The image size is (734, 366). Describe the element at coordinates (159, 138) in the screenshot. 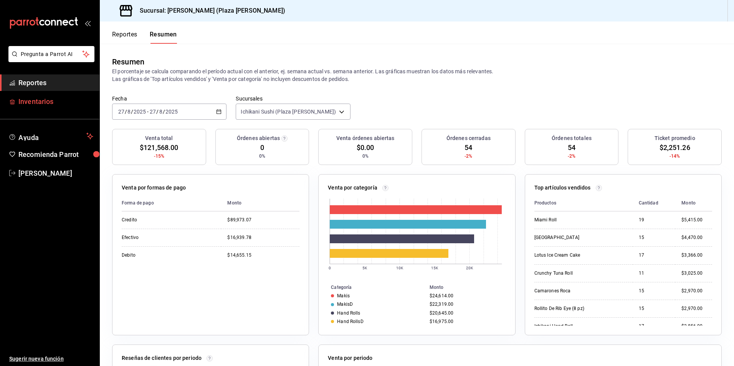

I see `h3: Venta total` at that location.